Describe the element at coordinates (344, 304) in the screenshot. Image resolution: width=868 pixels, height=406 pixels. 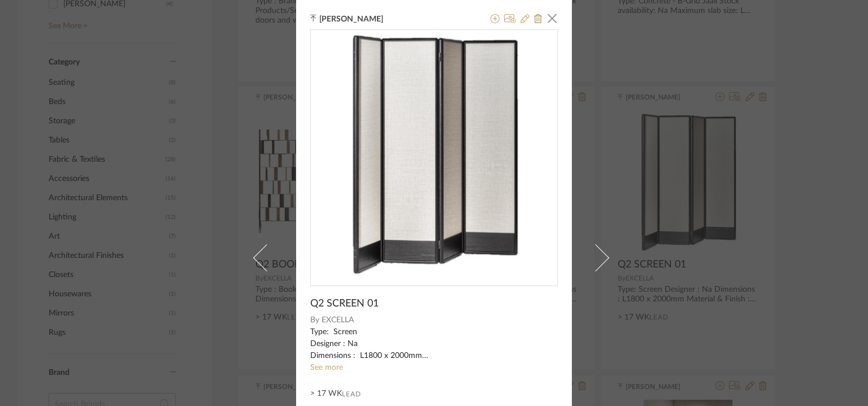
I see `span: Q2 SCREEN 01` at that location.